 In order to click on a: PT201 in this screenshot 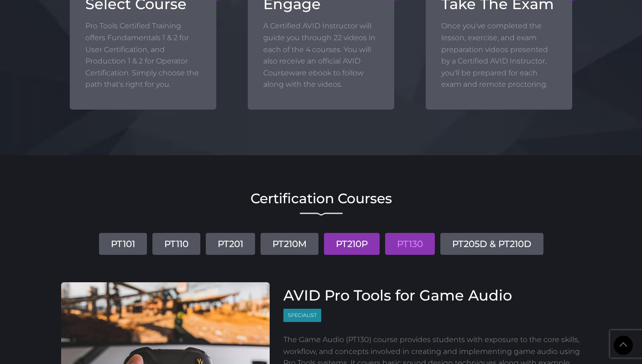, I will do `click(231, 244)`.